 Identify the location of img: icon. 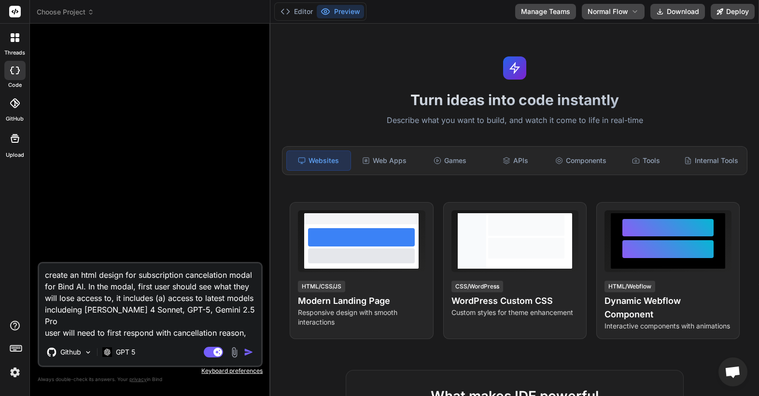
(249, 352).